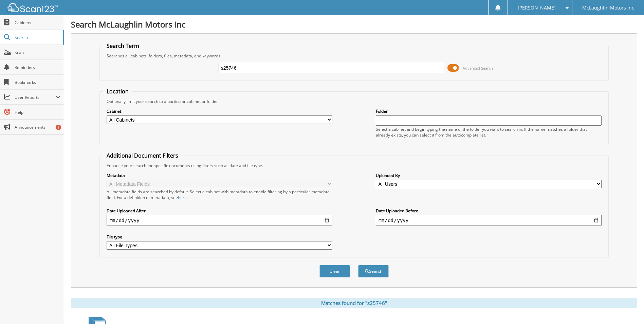 Image resolution: width=644 pixels, height=324 pixels. Describe the element at coordinates (58, 127) in the screenshot. I see `div: 1` at that location.